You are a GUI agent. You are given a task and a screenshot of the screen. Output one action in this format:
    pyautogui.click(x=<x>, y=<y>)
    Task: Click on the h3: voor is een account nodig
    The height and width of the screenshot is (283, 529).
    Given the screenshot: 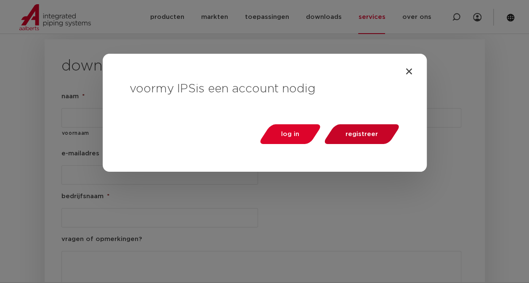 What is the action you would take?
    pyautogui.click(x=265, y=89)
    